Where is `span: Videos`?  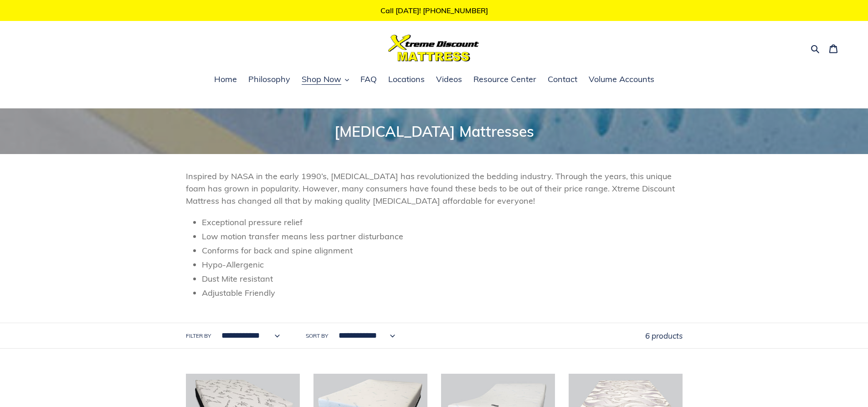
span: Videos is located at coordinates (449, 80).